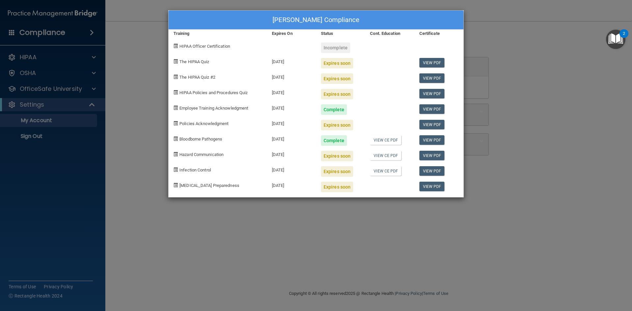 This screenshot has width=632, height=311. Describe the element at coordinates (218, 34) in the screenshot. I see `div: Training` at that location.